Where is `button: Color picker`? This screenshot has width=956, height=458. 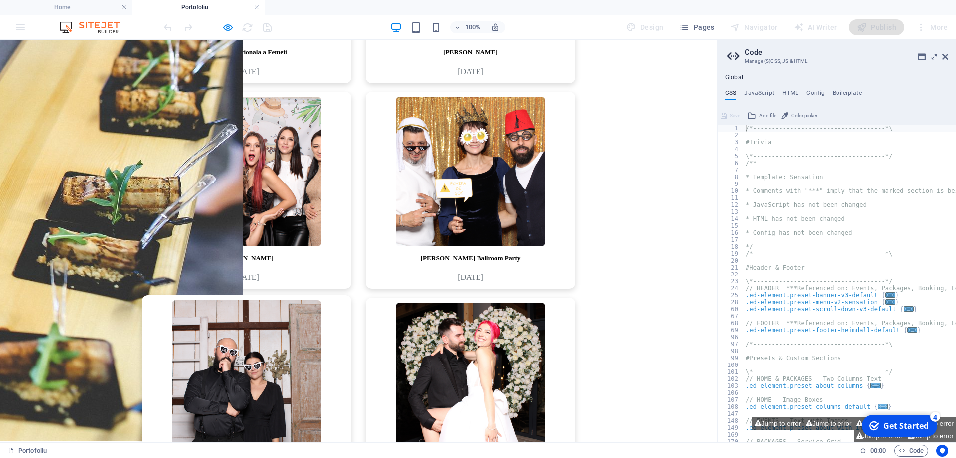
button: Color picker is located at coordinates (799, 116).